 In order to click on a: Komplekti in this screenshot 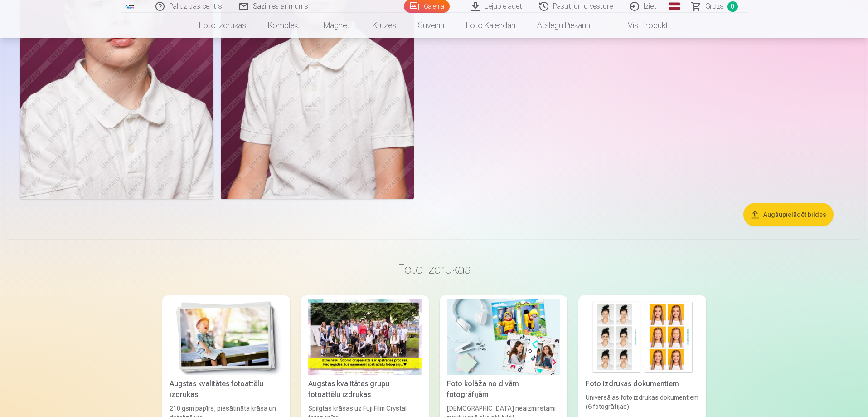, I will do `click(285, 25)`.